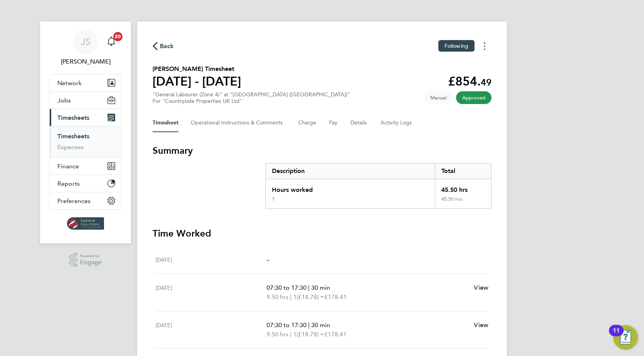  Describe the element at coordinates (457, 46) in the screenshot. I see `button: Following` at that location.